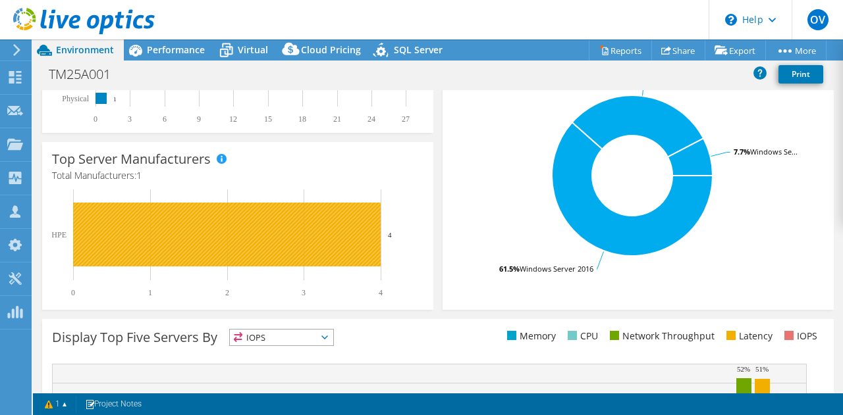 This screenshot has height=415, width=843. What do you see at coordinates (331, 49) in the screenshot?
I see `span: Cloud Pricing` at bounding box center [331, 49].